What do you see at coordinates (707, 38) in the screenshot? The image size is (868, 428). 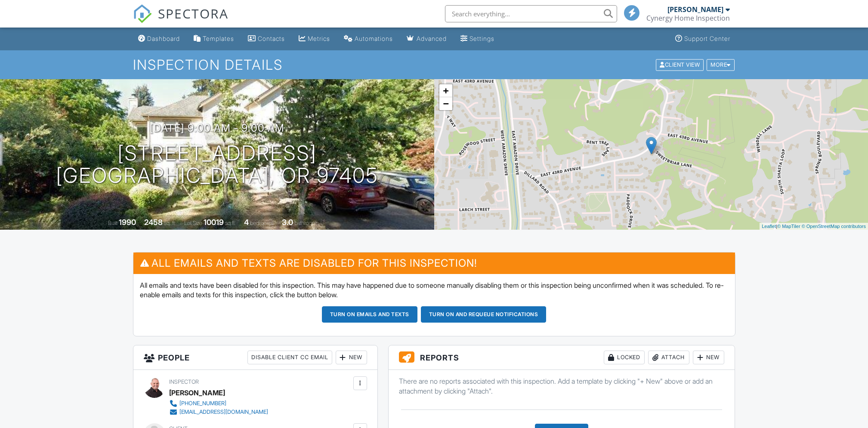 I see `div: Support Center` at bounding box center [707, 38].